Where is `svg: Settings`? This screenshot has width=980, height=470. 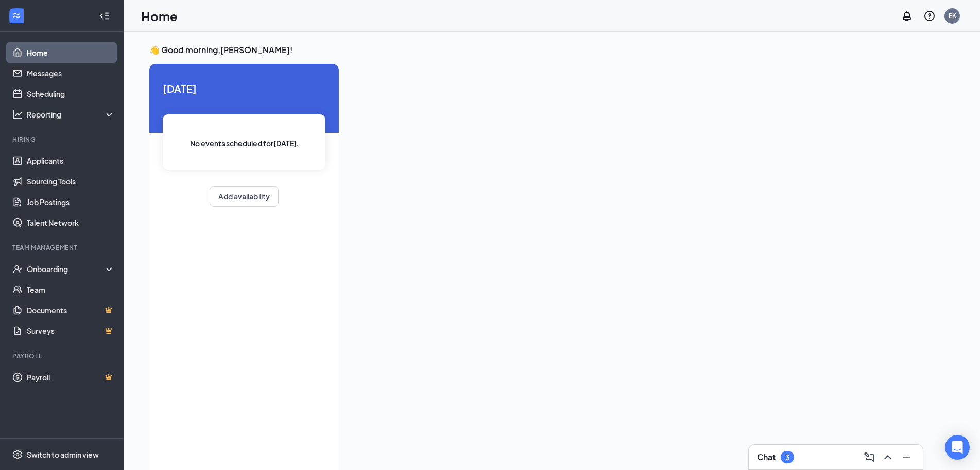
svg: Settings is located at coordinates (18, 455).